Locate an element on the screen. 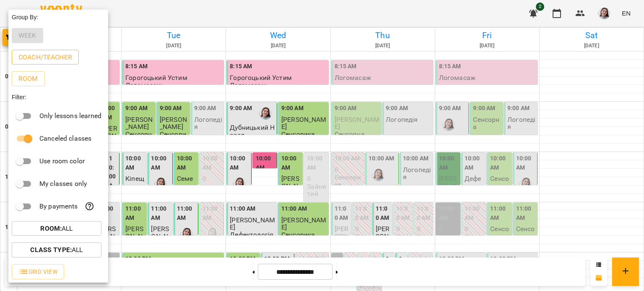  button: Room:All is located at coordinates (57, 229).